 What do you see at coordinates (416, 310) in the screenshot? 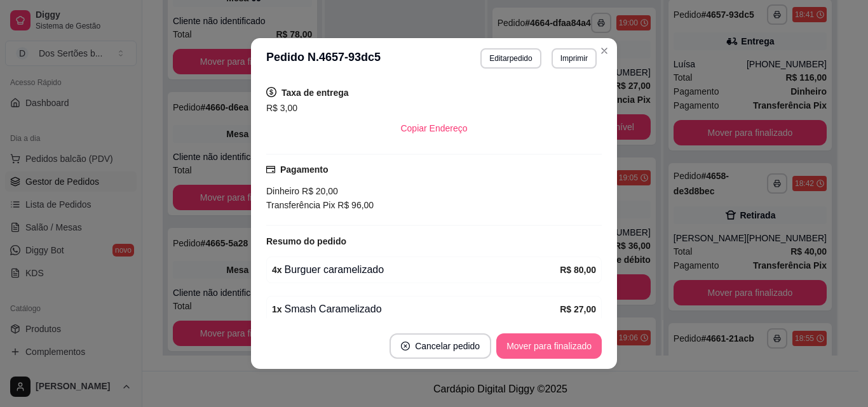
I see `div: Smash Caramelizado` at bounding box center [416, 310].